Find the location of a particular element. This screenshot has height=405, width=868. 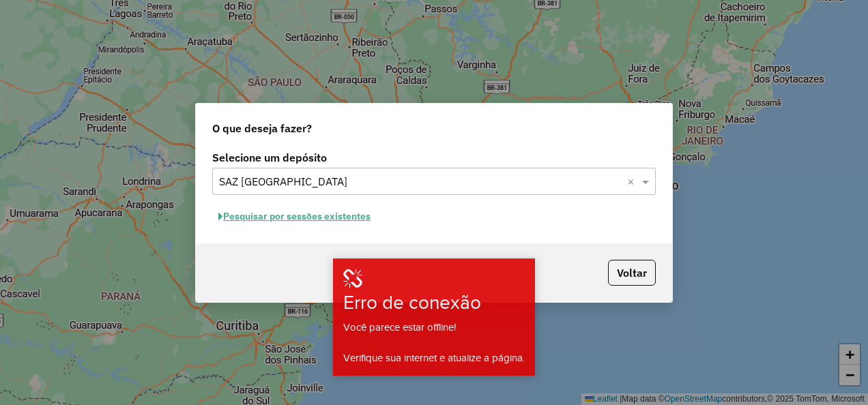

button: Pesquisar por sessões existentes is located at coordinates (295, 217).